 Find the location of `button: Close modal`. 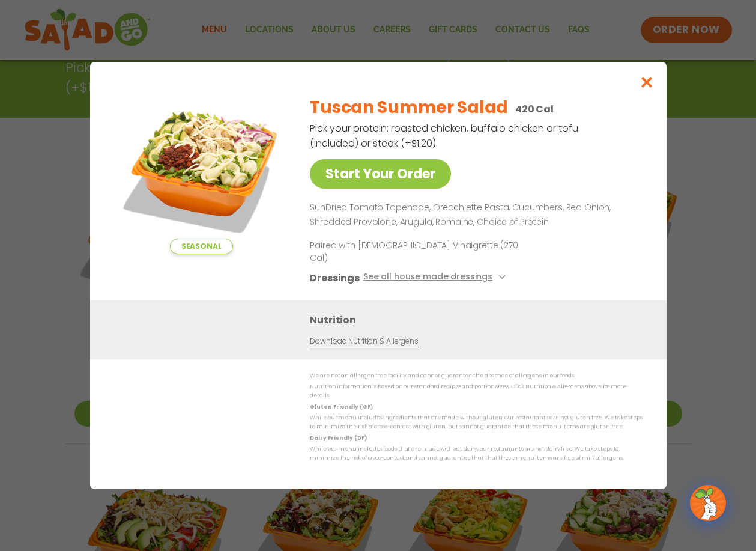

button: Close modal is located at coordinates (646, 82).